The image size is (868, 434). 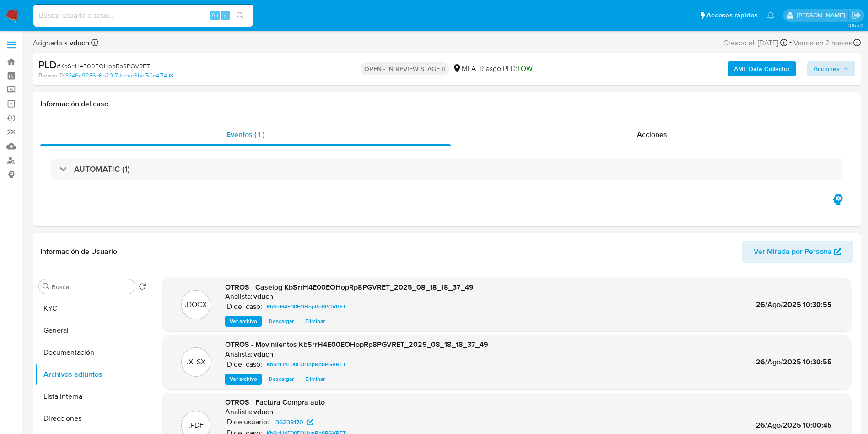 What do you see at coordinates (464, 68) in the screenshot?
I see `div: MLA` at bounding box center [464, 68].